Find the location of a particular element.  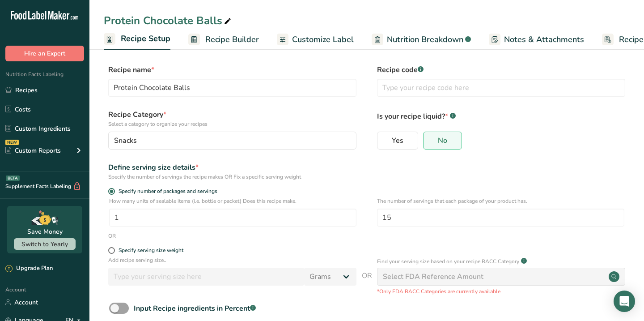

div: Open Intercom Messenger is located at coordinates (624, 301).